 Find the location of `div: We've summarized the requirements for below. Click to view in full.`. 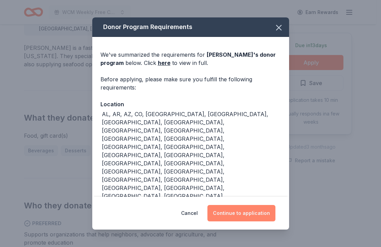

div: We've summarized the requirements for below. Click to view in full. is located at coordinates (191, 59).